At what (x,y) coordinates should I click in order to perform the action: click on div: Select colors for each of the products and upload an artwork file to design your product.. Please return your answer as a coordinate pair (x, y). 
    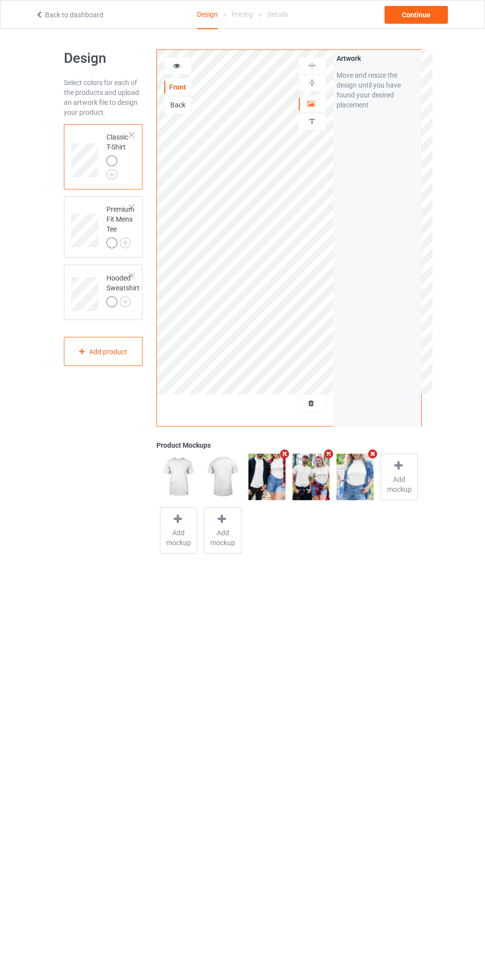
    Looking at the image, I should click on (103, 97).